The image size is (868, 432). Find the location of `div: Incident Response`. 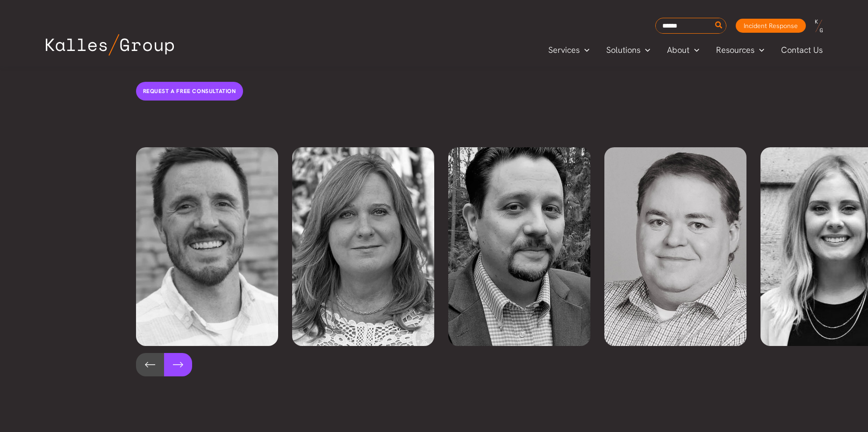

div: Incident Response is located at coordinates (771, 26).